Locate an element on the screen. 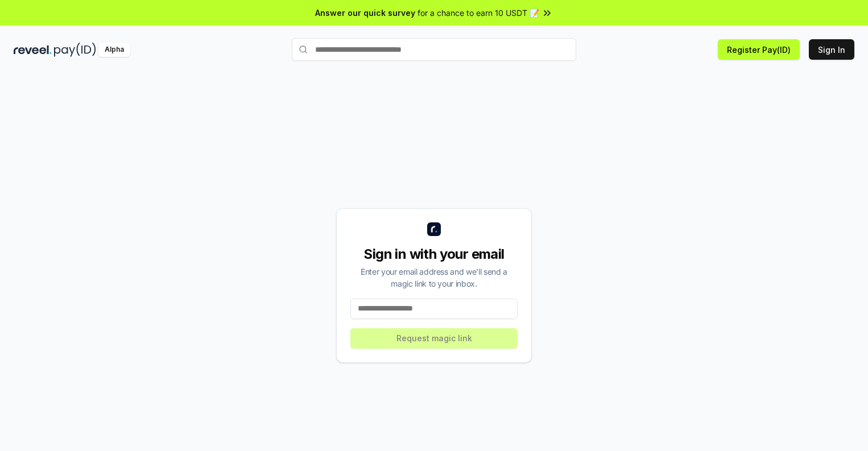  button: Register Pay(ID) is located at coordinates (758, 50).